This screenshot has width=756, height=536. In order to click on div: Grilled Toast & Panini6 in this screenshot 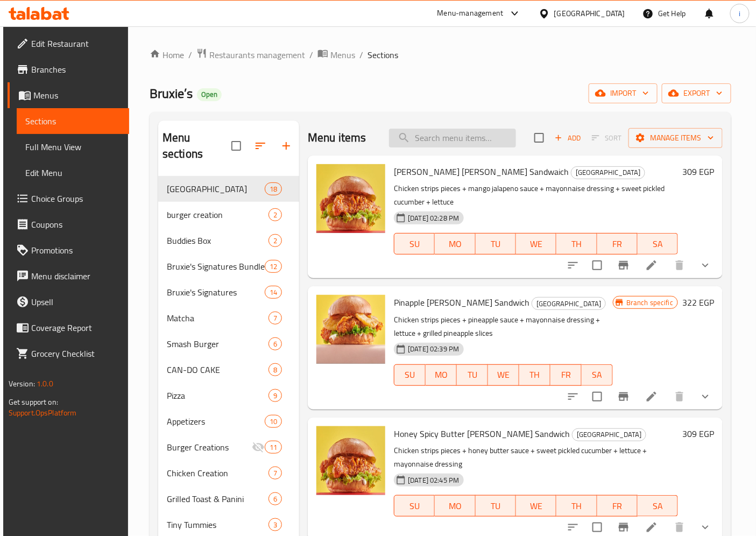, I will do `click(229, 499)`.